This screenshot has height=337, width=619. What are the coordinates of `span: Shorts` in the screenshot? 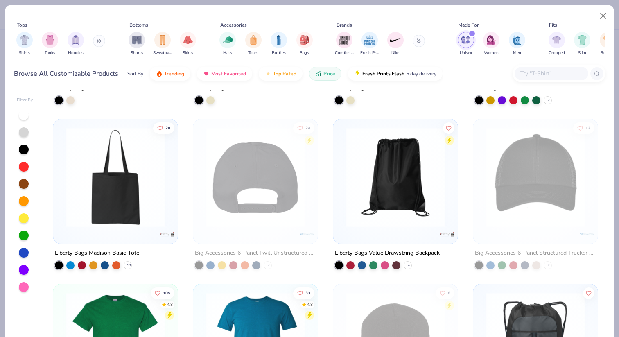 It's located at (137, 53).